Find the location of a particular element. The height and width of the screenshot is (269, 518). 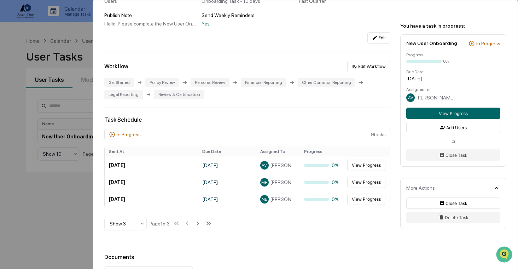

div: Yes is located at coordinates (247, 24).